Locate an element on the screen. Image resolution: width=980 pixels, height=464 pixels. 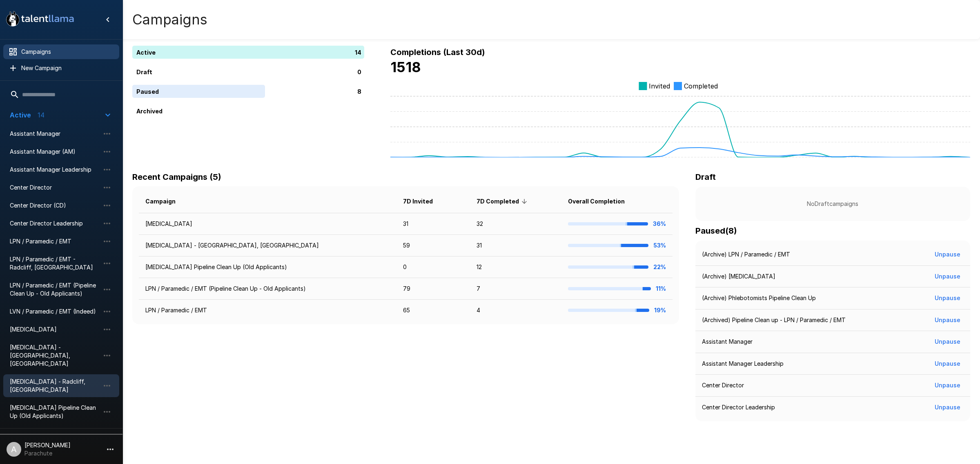
td: LPN / Paramedic / EMT (Pipeline Clean Up - Old Applicants) is located at coordinates (267, 288).